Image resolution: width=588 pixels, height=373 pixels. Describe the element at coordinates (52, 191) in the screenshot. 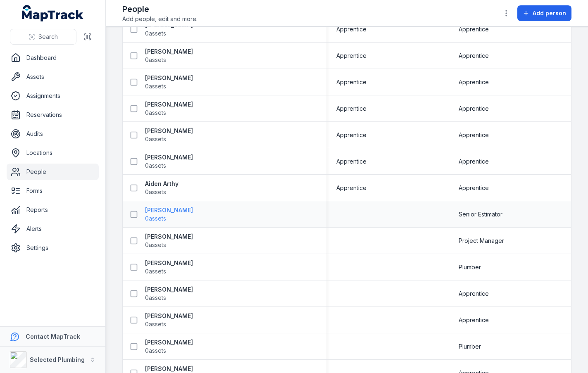

I see `a: Forms` at that location.